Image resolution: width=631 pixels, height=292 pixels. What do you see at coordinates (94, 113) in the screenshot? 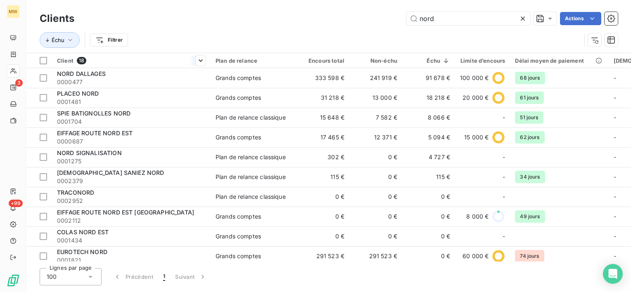
I see `span: SPIE BATIGNOLLES NORD` at bounding box center [94, 113].